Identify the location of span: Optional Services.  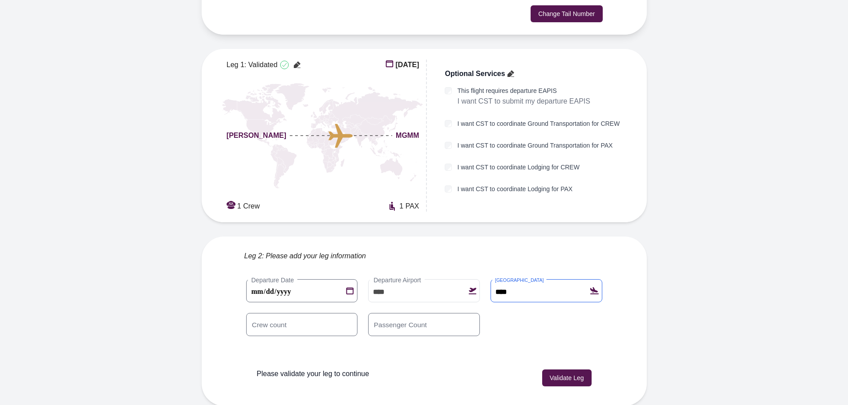
(474, 74).